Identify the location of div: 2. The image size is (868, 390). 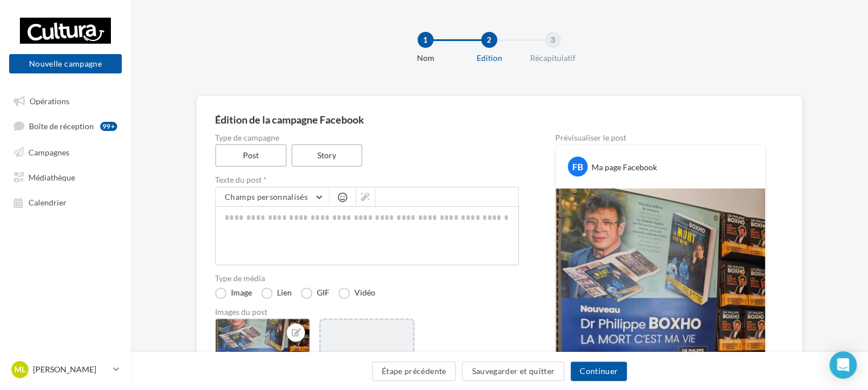
(489, 40).